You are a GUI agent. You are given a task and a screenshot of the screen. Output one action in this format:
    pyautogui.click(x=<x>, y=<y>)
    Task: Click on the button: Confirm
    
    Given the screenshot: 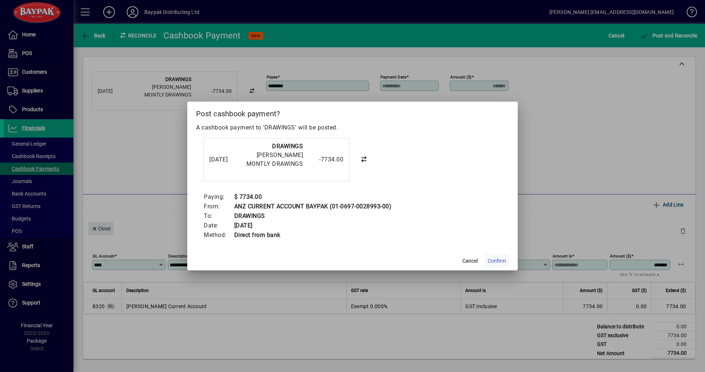 What is the action you would take?
    pyautogui.click(x=497, y=261)
    